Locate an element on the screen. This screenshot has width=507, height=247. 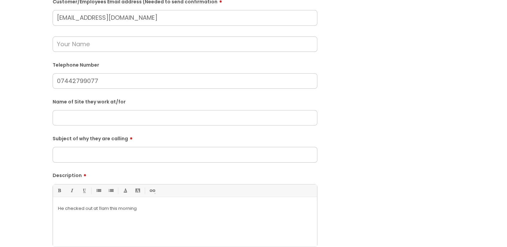
a: Bold (Ctrl-B) is located at coordinates (59, 191).